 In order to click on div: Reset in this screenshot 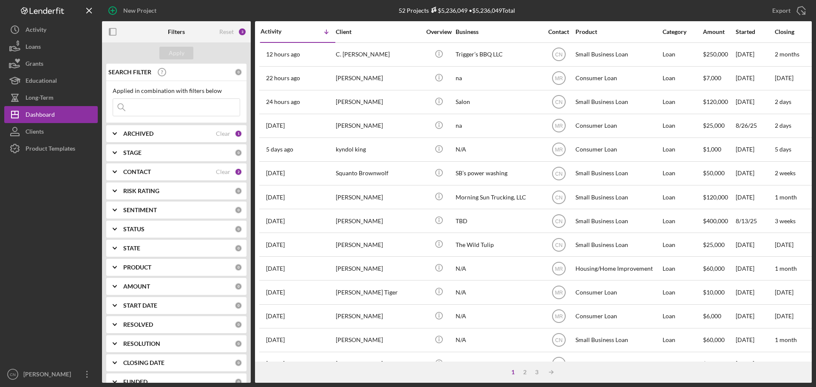, I will do `click(226, 32)`.